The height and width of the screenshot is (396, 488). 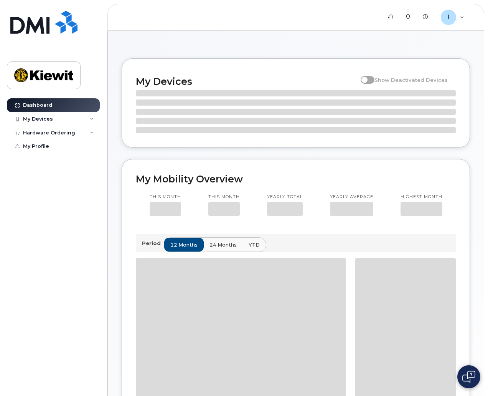 I want to click on h2: My Mobility Overview, so click(x=296, y=179).